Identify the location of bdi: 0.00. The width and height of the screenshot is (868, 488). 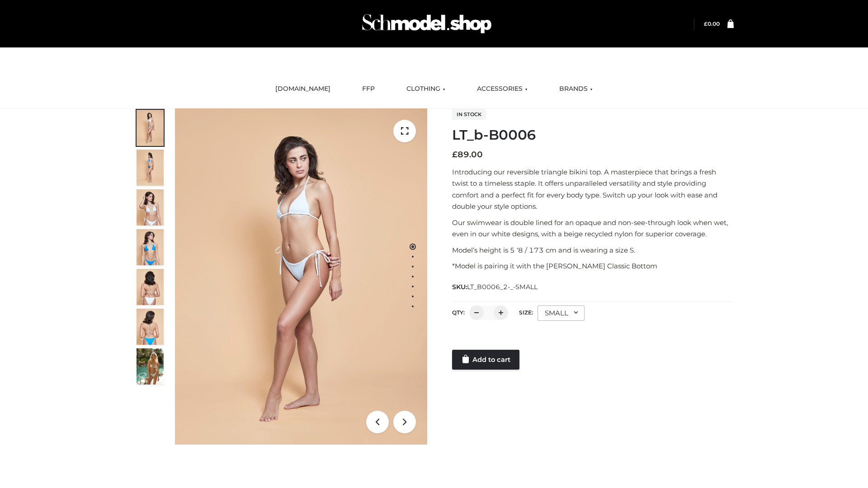
(712, 23).